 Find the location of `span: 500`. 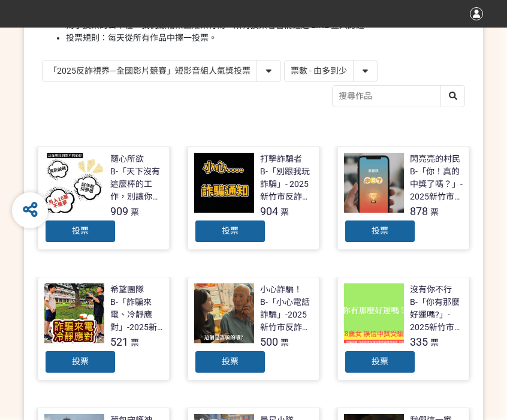

span: 500 is located at coordinates (269, 342).